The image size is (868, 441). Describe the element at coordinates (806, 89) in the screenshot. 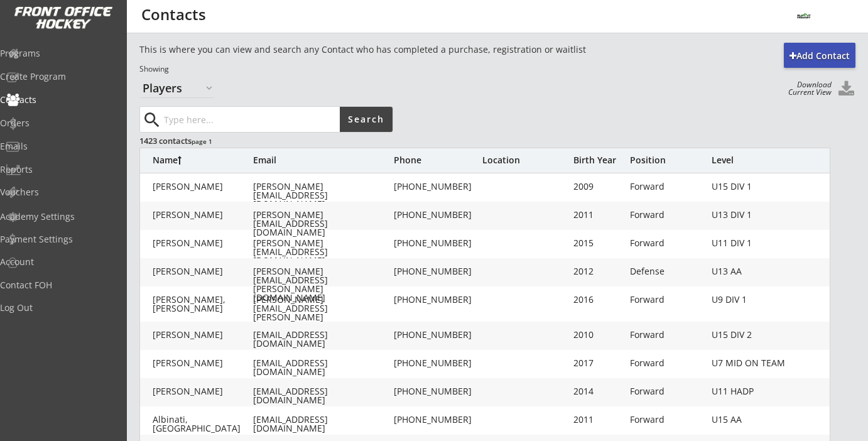

I see `div: Download Current View` at that location.